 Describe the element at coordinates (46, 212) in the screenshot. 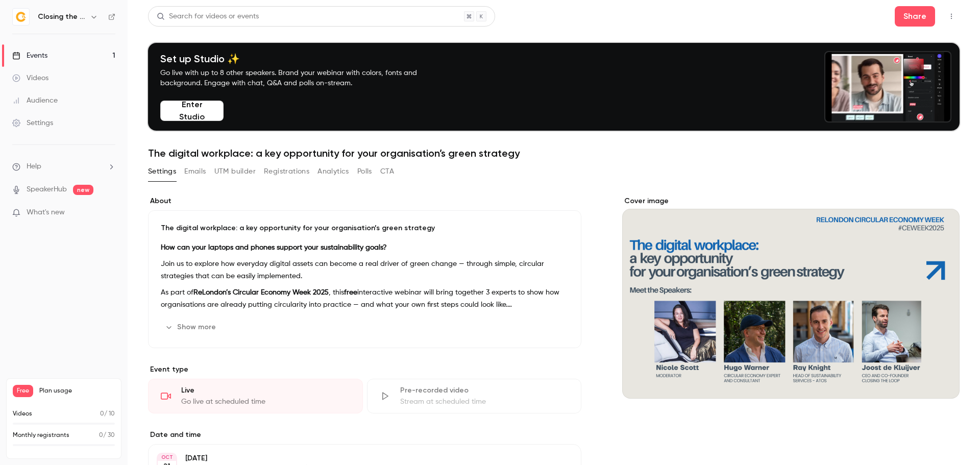

I see `span: What's new` at that location.